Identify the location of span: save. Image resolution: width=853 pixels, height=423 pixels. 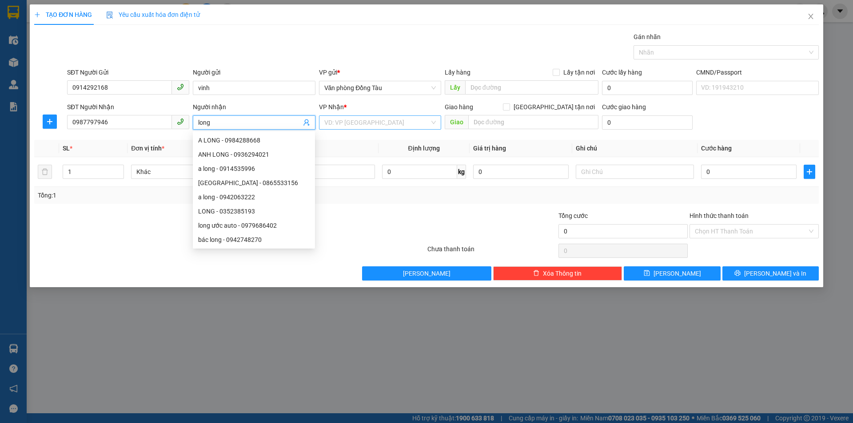
(647, 274).